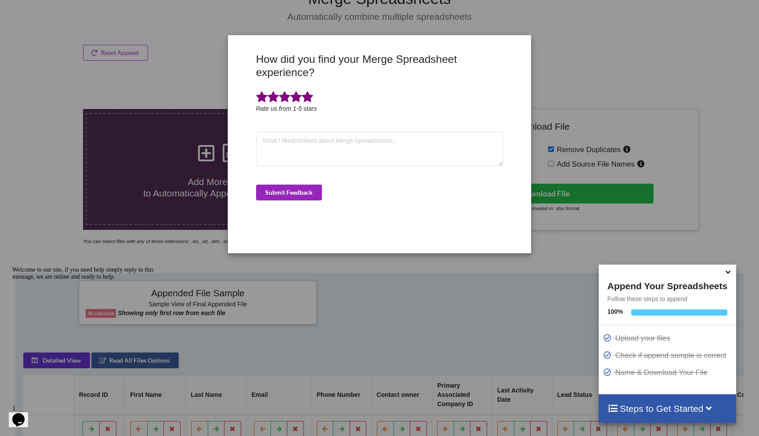 This screenshot has height=436, width=759. Describe the element at coordinates (5, 7) in the screenshot. I see `span: 1` at that location.